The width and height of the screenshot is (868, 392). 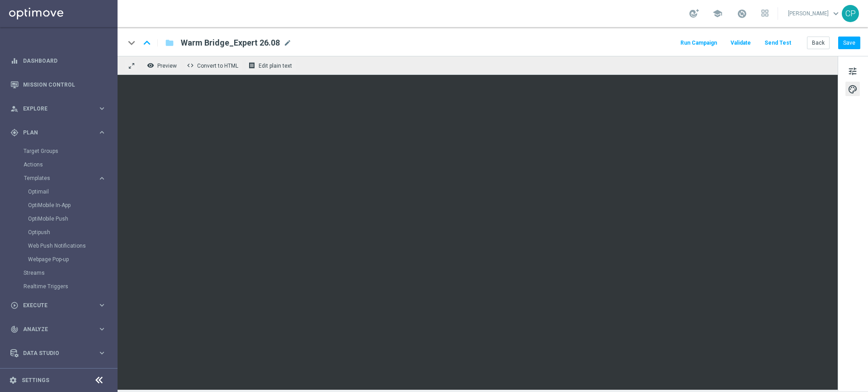 I want to click on div: Optipush, so click(x=72, y=232).